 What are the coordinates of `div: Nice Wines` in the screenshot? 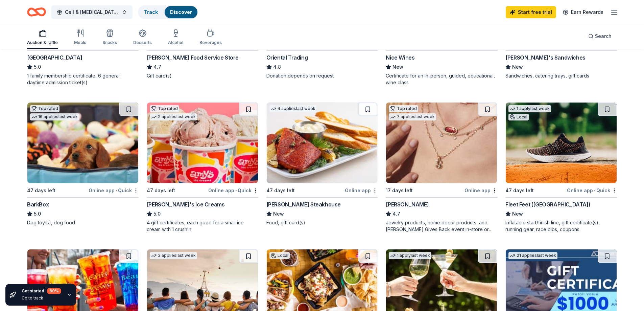 It's located at (400, 58).